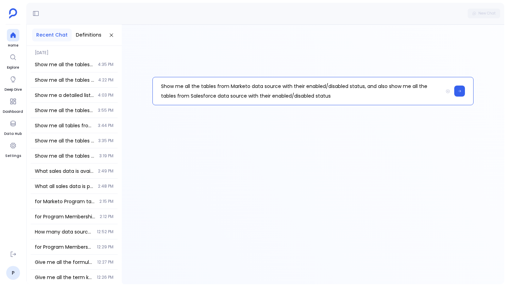 The width and height of the screenshot is (507, 287). What do you see at coordinates (64, 232) in the screenshot?
I see `span: How many data sources and tables are available? Show me the complete list of all tables and data ...` at bounding box center [64, 232].